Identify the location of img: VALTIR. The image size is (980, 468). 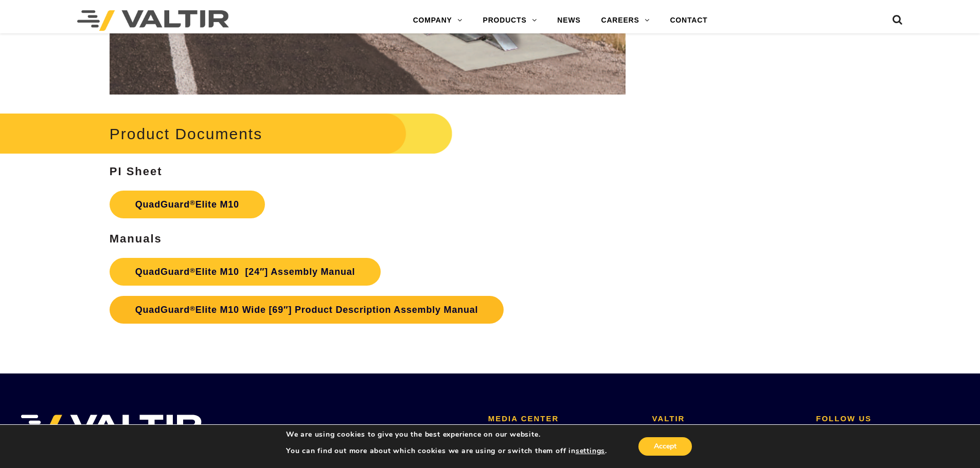
(109, 428).